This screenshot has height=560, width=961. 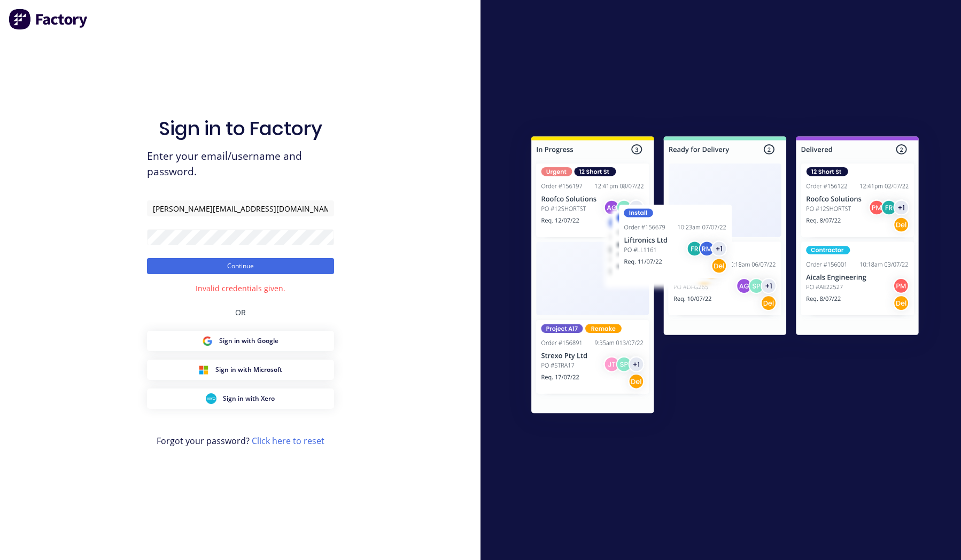 I want to click on button: Continue, so click(x=241, y=266).